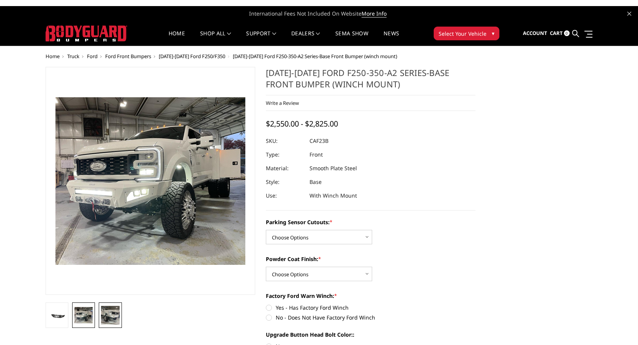 The height and width of the screenshot is (345, 638). I want to click on a: Write a Review, so click(282, 103).